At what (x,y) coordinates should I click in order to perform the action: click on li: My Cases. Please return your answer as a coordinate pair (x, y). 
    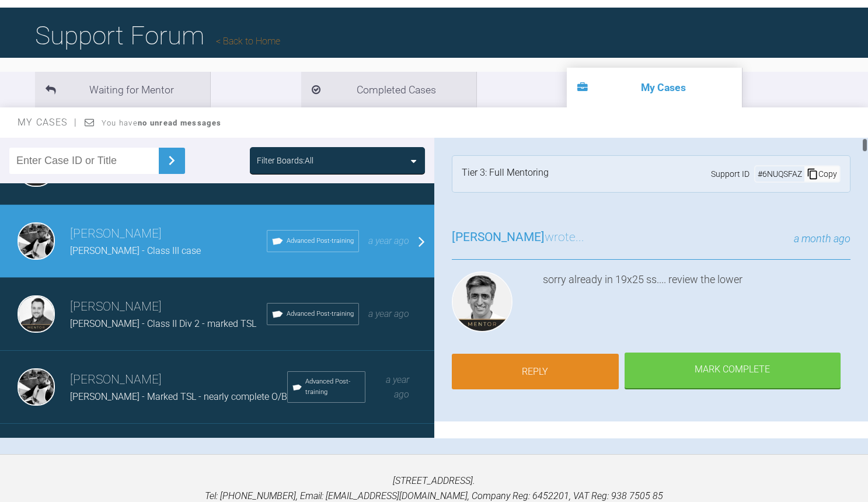
    Looking at the image, I should click on (655, 88).